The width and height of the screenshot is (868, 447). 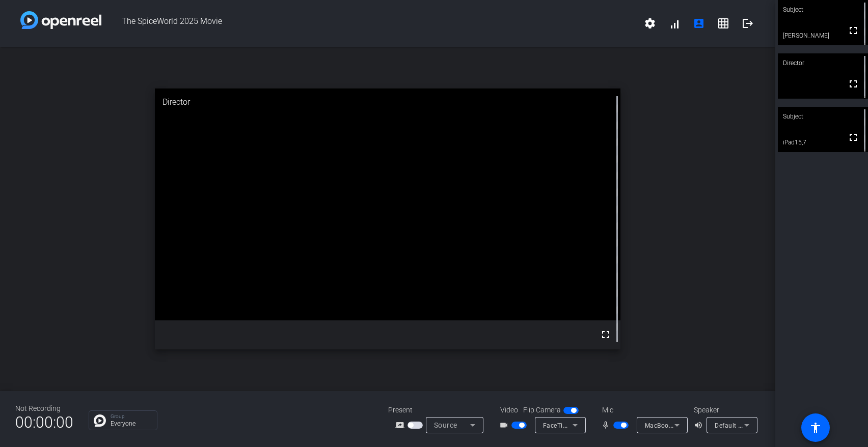 I want to click on mat-icon: logout, so click(x=747, y=23).